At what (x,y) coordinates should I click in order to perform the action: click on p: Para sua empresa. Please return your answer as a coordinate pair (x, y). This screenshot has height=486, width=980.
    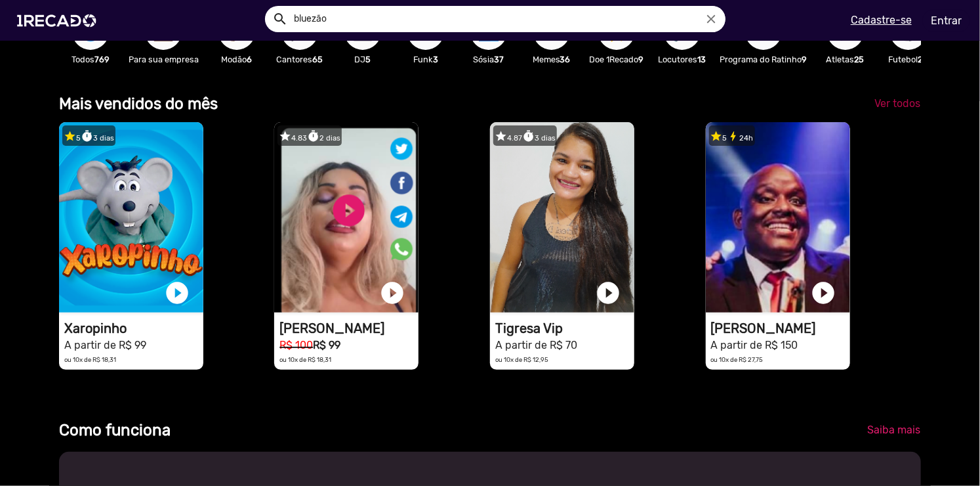
    Looking at the image, I should click on (163, 59).